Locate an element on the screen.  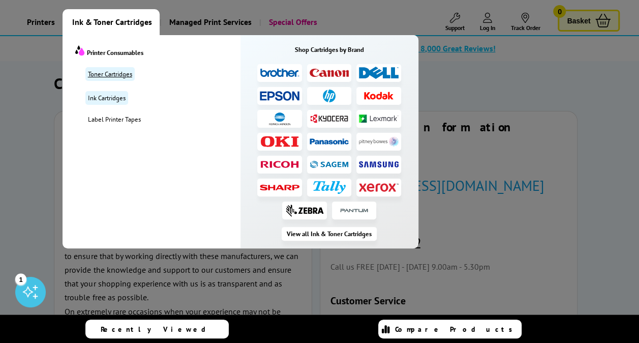
a: Toner Cartridges is located at coordinates (110, 74).